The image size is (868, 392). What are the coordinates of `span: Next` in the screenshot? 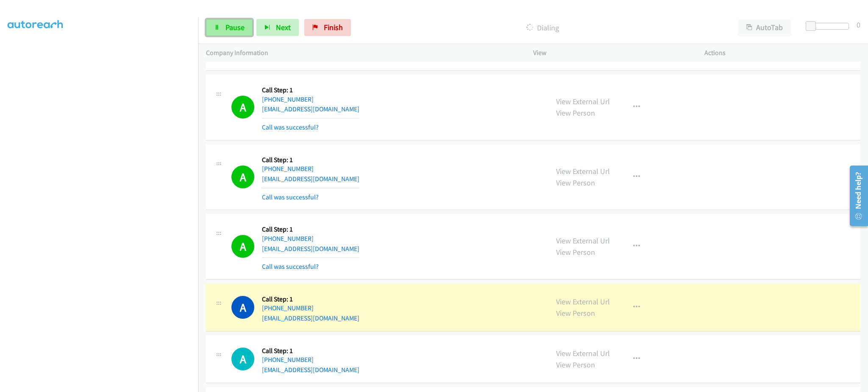 It's located at (283, 27).